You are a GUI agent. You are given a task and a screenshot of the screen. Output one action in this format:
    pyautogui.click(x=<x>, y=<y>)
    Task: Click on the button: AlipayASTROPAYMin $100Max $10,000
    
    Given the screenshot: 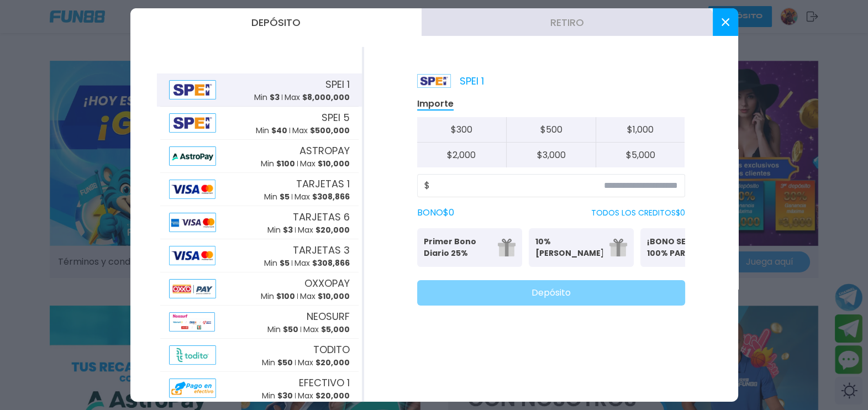 What is the action you would take?
    pyautogui.click(x=259, y=156)
    